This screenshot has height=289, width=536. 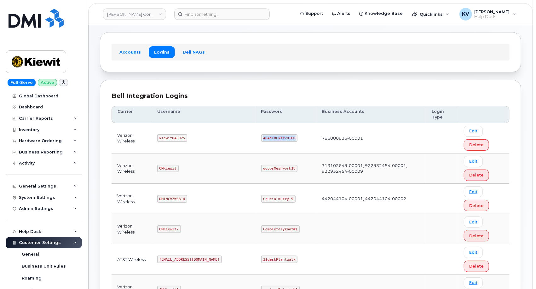 I want to click on span: KV, so click(x=465, y=14).